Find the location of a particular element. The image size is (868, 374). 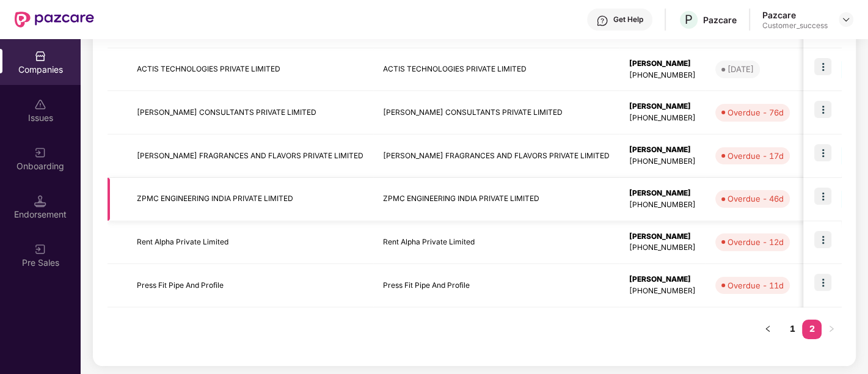

div: Customer_success is located at coordinates (795, 26).